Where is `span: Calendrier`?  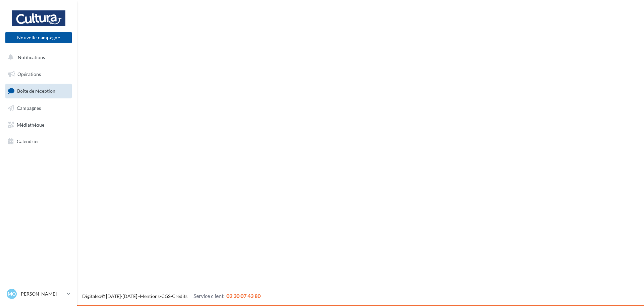 span: Calendrier is located at coordinates (28, 141).